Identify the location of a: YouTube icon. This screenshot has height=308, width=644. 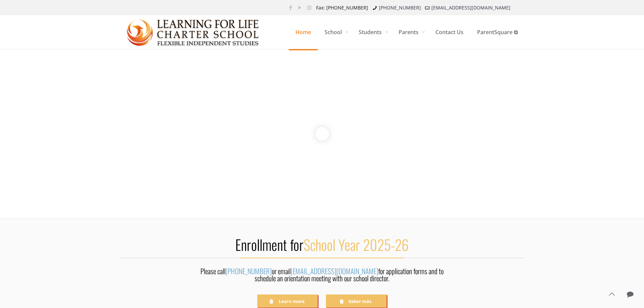
(300, 7).